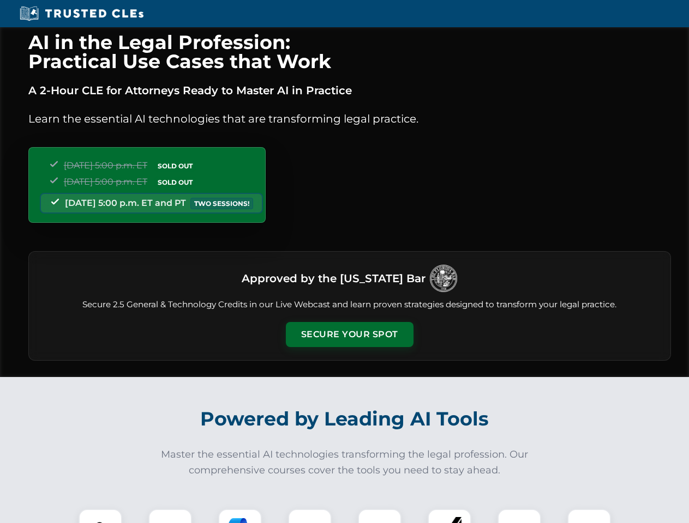  Describe the element at coordinates (350, 305) in the screenshot. I see `p: Secure 2.5 General & Technology Credits in our Live Webcast and learn proven strategies designed ...` at that location.